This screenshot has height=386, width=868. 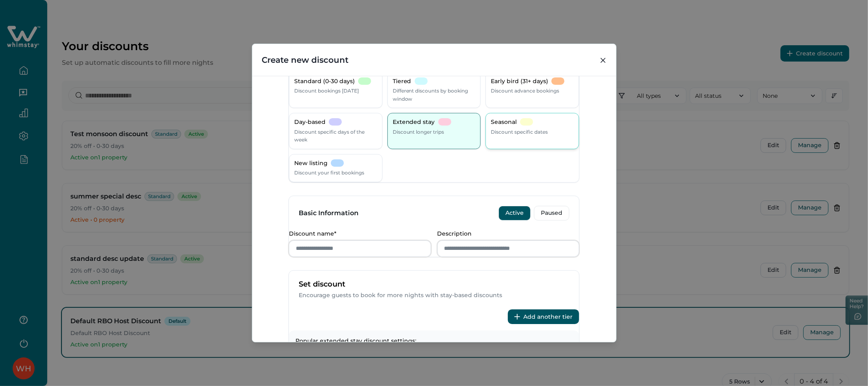 What do you see at coordinates (434, 94) in the screenshot?
I see `p: Different discounts by booking window` at bounding box center [434, 94].